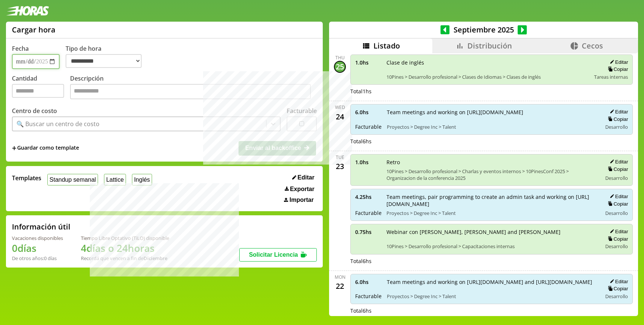 The width and height of the screenshot is (644, 325). Describe the element at coordinates (386, 46) in the screenshot. I see `span: Listado` at that location.